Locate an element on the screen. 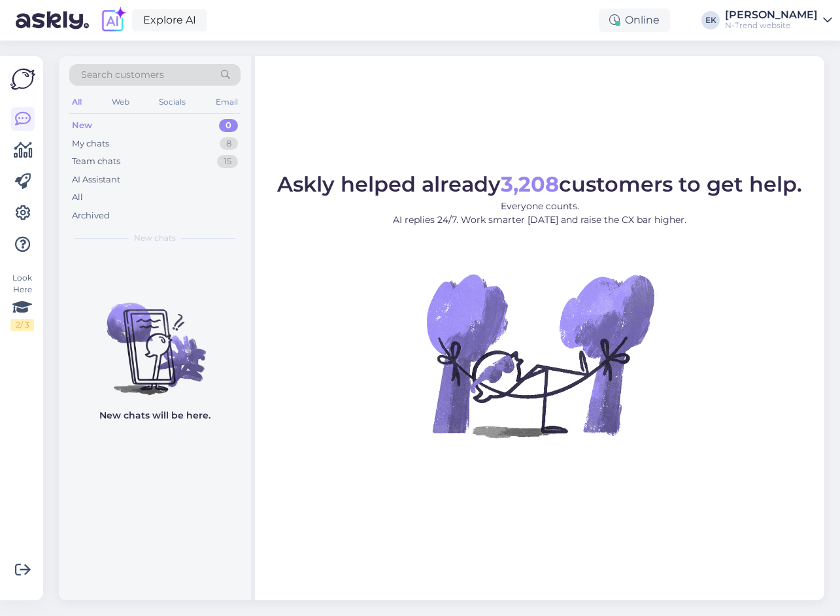 The width and height of the screenshot is (840, 616). div: N-Trend website is located at coordinates (772, 25).